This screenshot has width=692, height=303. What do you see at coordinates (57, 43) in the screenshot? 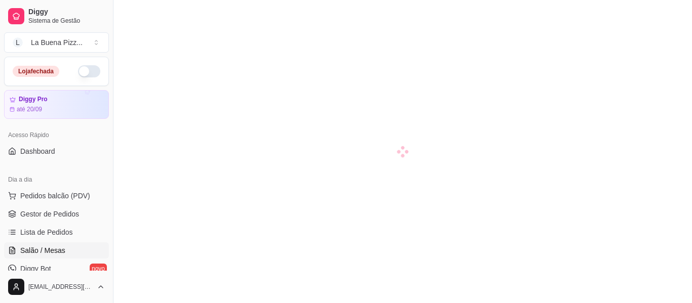
I see `div: La Buena Pizz ...` at bounding box center [57, 43].